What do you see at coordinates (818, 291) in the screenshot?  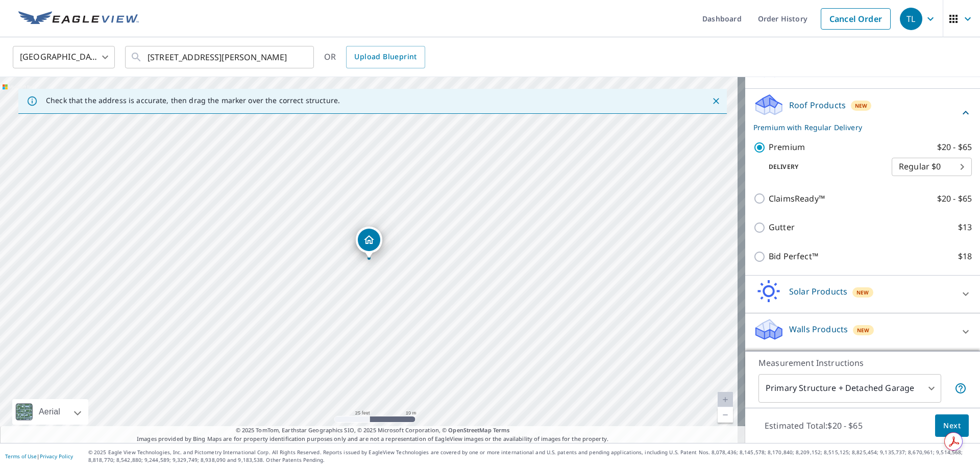 I see `p: Solar Products` at bounding box center [818, 291].